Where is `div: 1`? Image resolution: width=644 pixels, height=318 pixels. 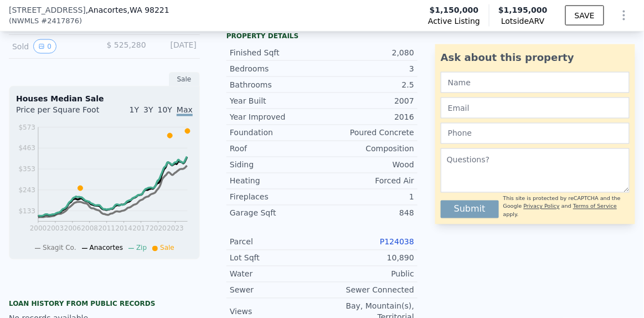 div: 1 is located at coordinates (368, 197).